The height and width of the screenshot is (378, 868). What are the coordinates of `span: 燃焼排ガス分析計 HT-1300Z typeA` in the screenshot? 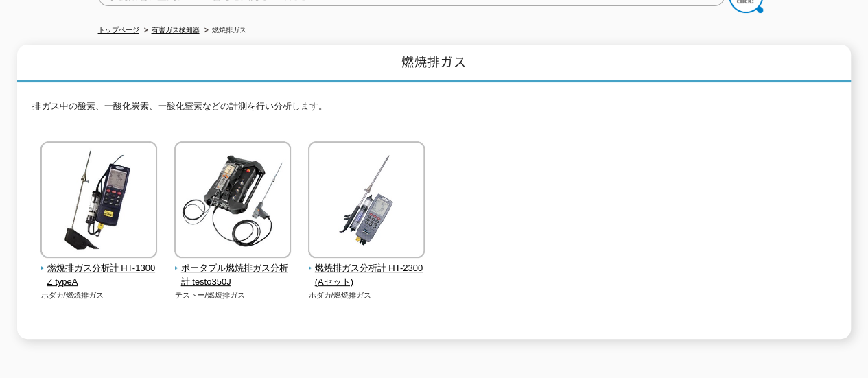 It's located at (99, 275).